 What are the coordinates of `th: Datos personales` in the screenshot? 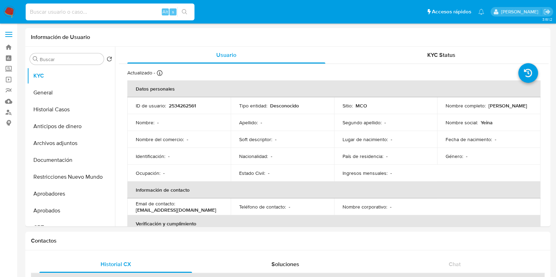 It's located at (333, 89).